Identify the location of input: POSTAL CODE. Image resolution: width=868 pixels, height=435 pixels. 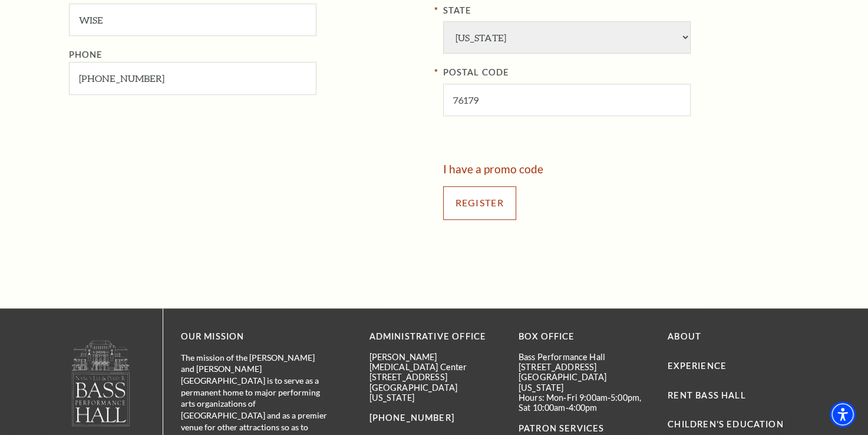
(567, 100).